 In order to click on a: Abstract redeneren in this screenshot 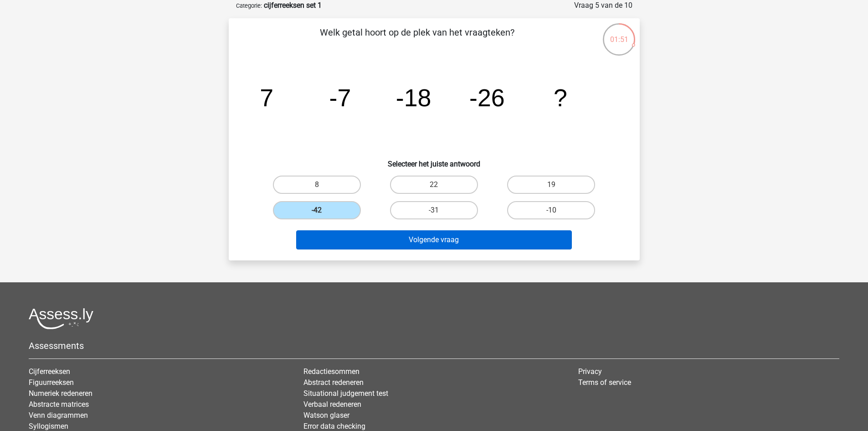, I will do `click(334, 382)`.